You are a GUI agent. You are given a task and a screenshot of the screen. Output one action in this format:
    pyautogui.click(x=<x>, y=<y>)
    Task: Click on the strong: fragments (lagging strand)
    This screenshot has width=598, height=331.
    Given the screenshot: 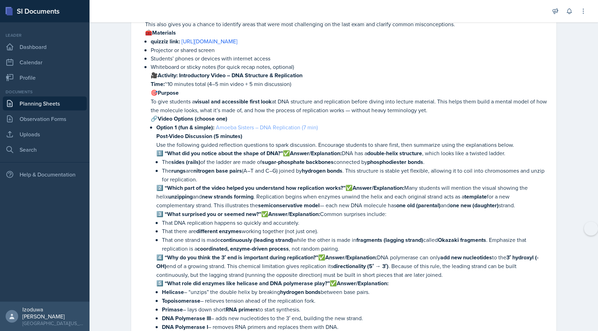 What is the action you would take?
    pyautogui.click(x=390, y=240)
    